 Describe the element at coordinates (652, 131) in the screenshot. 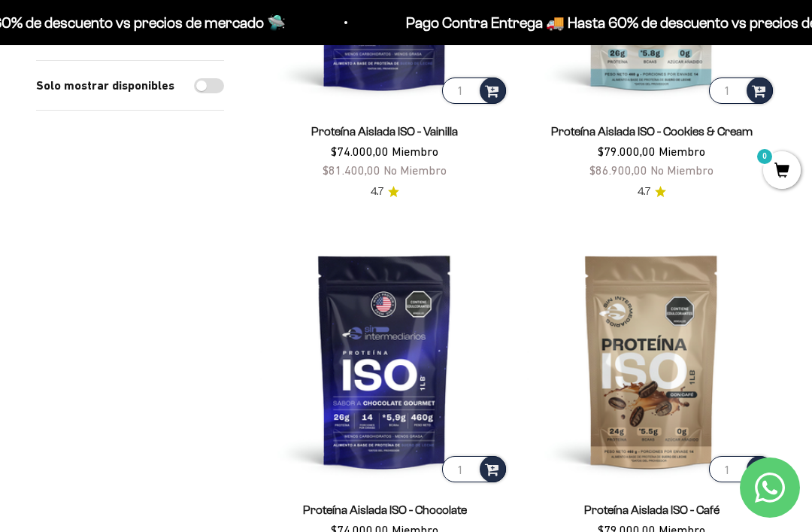

I see `a: Proteína Aislada ISO - Cookies & Cream` at that location.